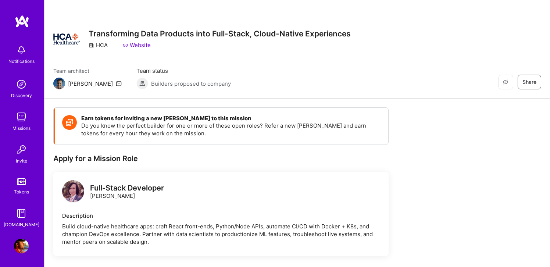 The height and width of the screenshot is (267, 550). I want to click on a: Website, so click(136, 45).